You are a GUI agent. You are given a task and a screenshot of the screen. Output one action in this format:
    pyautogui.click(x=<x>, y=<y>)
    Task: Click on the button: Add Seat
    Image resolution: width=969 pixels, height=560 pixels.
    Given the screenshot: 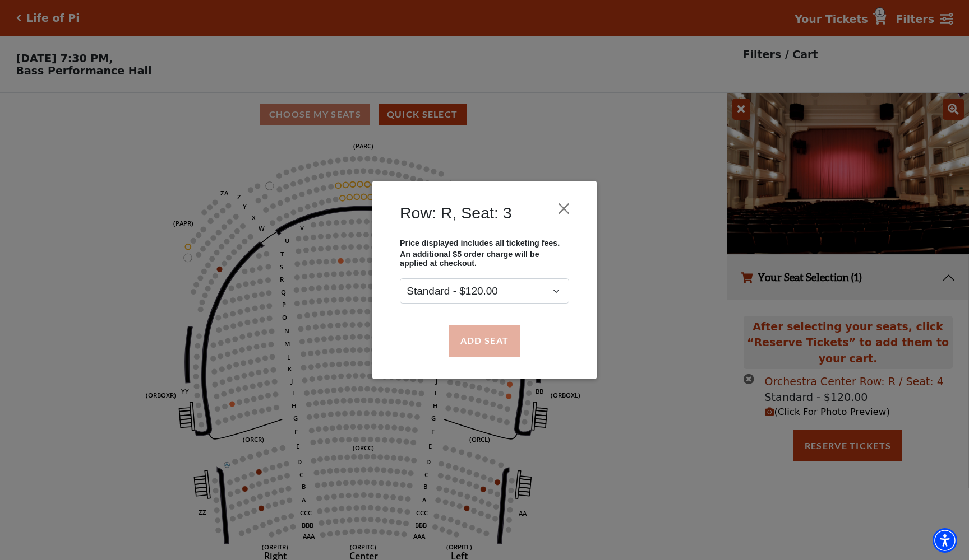 What is the action you would take?
    pyautogui.click(x=484, y=340)
    